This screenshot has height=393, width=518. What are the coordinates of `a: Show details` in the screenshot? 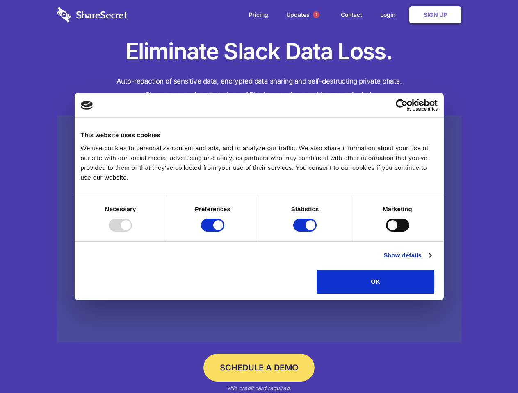 It's located at (407, 256).